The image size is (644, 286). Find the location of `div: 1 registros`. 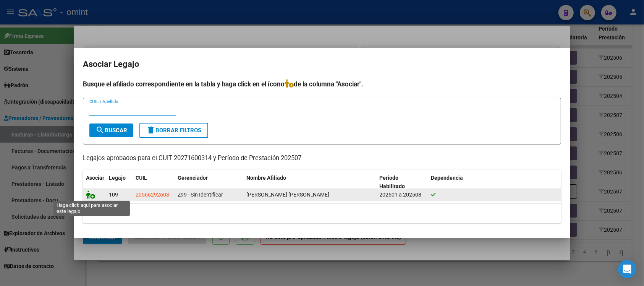

div: 1 registros is located at coordinates (322, 214).